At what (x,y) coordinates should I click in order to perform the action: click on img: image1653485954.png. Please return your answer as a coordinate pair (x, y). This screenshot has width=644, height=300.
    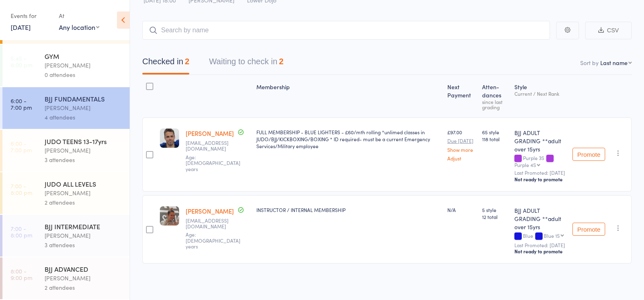
    Looking at the image, I should click on (170, 138).